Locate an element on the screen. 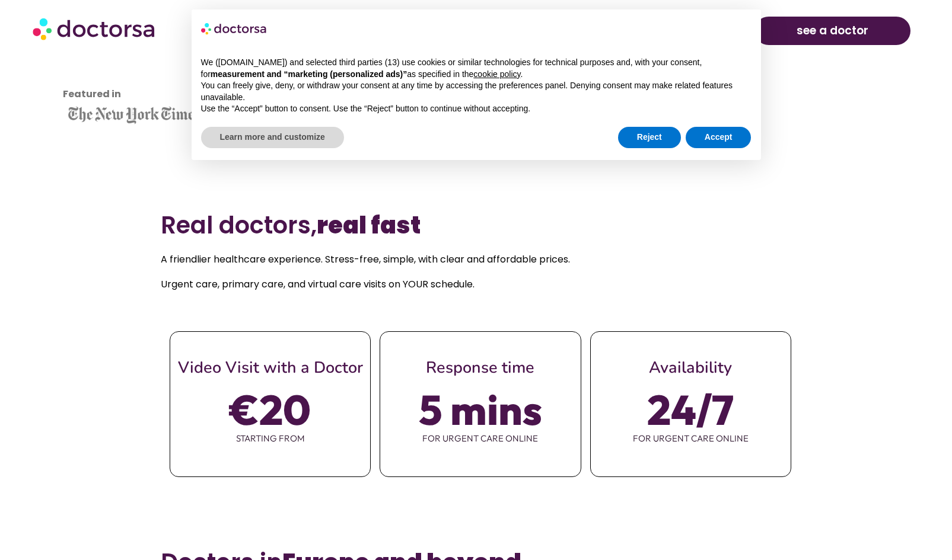 The image size is (952, 560). strong: Featured in is located at coordinates (92, 93).